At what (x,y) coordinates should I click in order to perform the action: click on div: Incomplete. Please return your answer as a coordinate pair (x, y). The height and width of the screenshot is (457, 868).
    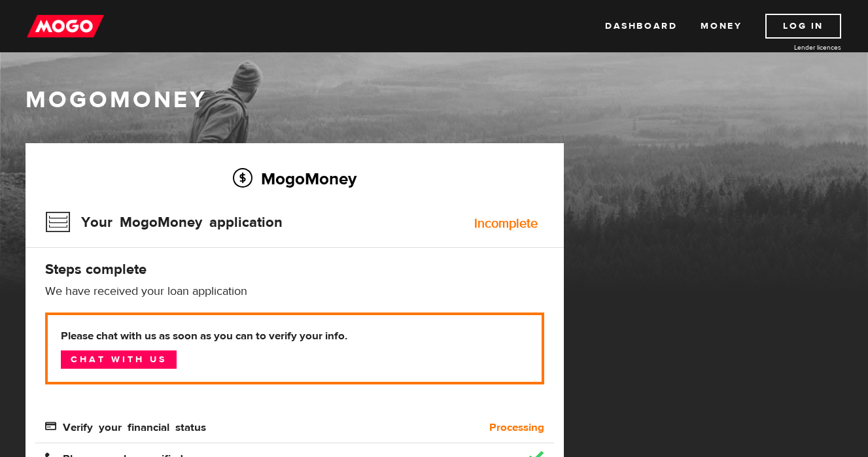
    Looking at the image, I should click on (506, 224).